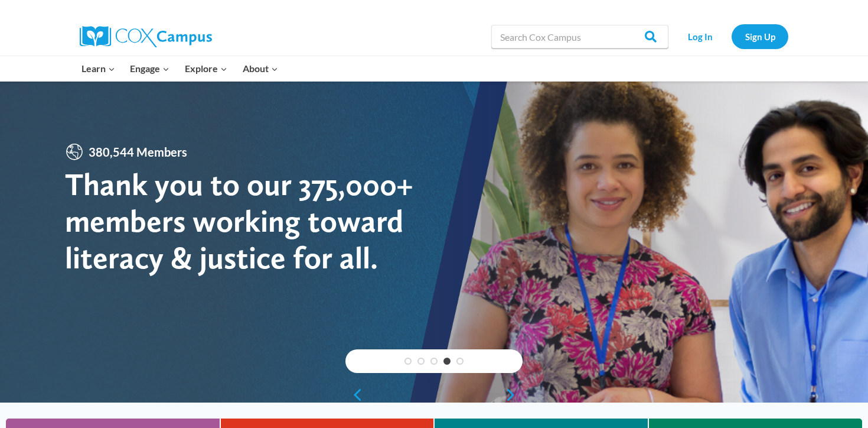 The height and width of the screenshot is (428, 868). What do you see at coordinates (179, 68) in the screenshot?
I see `nav: Primary Navigation` at bounding box center [179, 68].